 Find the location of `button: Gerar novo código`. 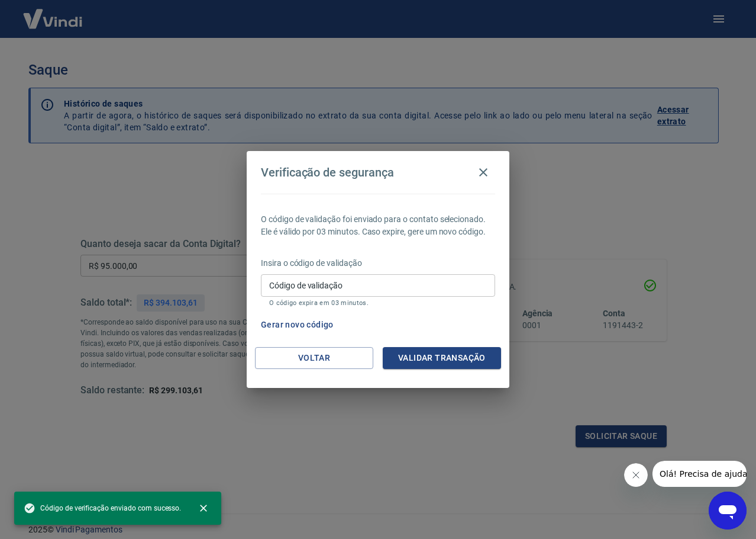

button: Gerar novo código is located at coordinates (297, 325).